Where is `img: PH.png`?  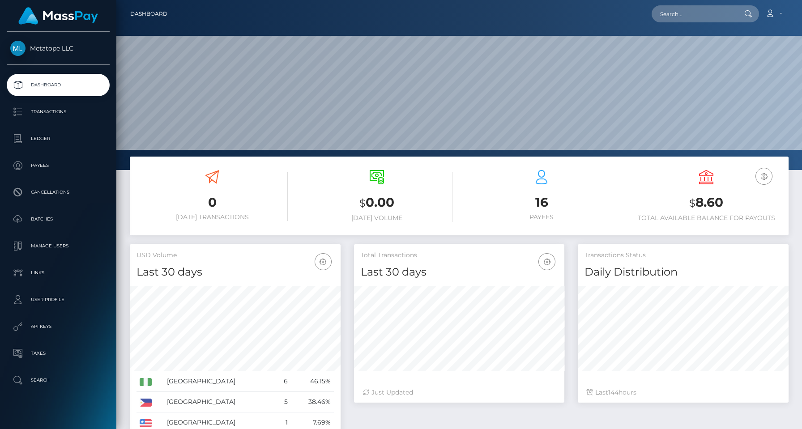 img: PH.png is located at coordinates (145, 403).